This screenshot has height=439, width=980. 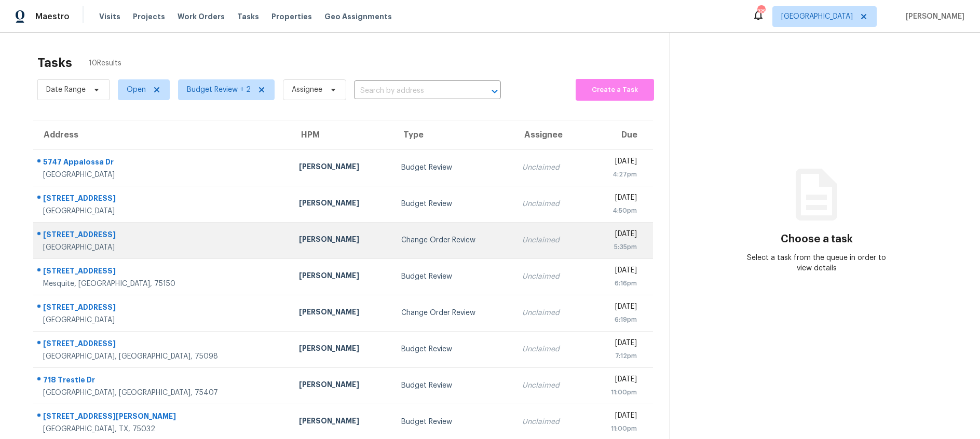 I want to click on span: Budget Review + 2, so click(x=218, y=90).